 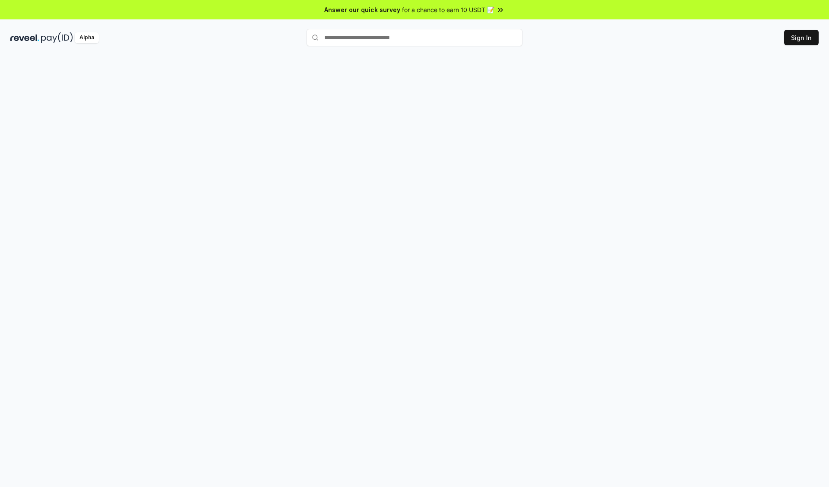 What do you see at coordinates (57, 38) in the screenshot?
I see `img: pay_id` at bounding box center [57, 38].